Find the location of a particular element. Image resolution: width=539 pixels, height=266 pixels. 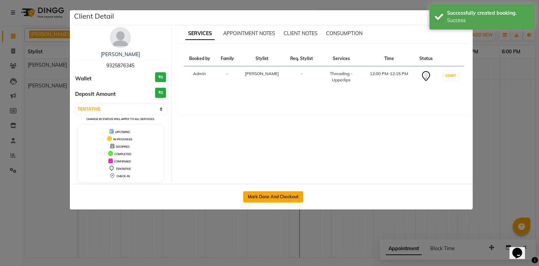

span: CLIENT NOTES is located at coordinates (301, 33).